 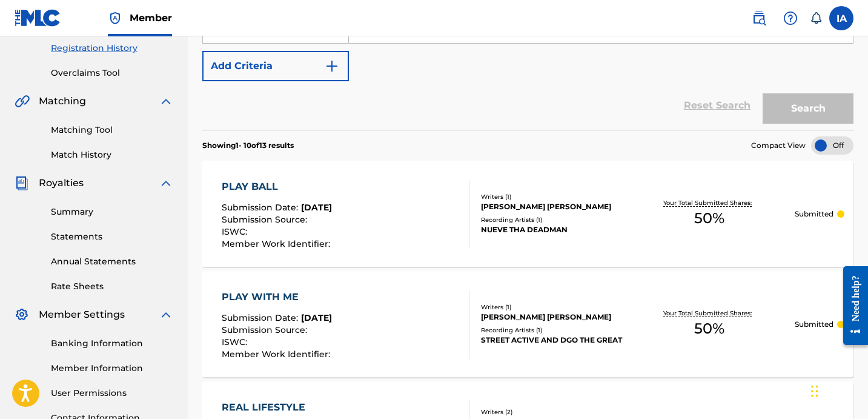 What do you see at coordinates (62, 101) in the screenshot?
I see `span: Matching` at bounding box center [62, 101].